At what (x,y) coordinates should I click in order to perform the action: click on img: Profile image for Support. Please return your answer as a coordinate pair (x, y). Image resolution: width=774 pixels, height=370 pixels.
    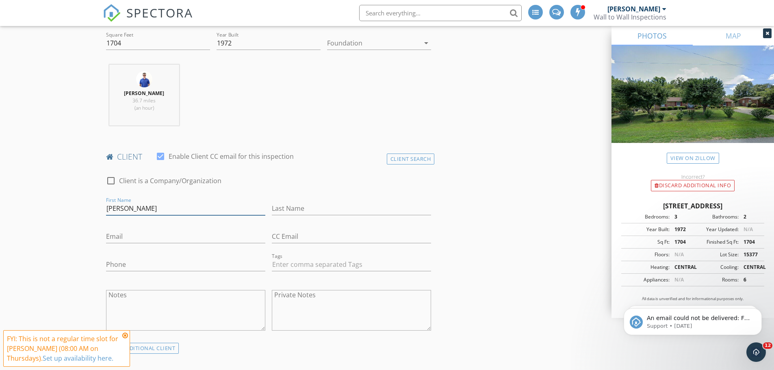
    Looking at the image, I should click on (25, 31).